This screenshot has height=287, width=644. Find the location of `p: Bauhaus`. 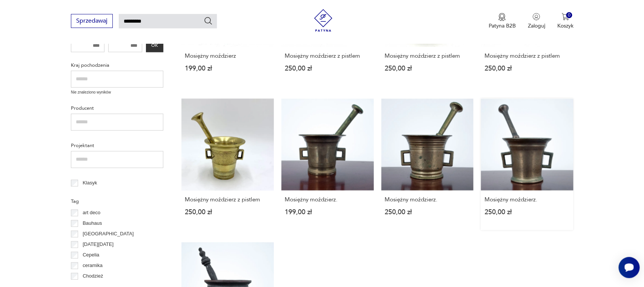

p: Bauhaus is located at coordinates (92, 223).